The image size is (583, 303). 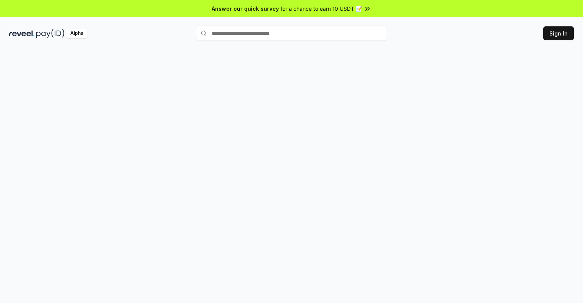 What do you see at coordinates (22, 33) in the screenshot?
I see `img: reveel_dark` at bounding box center [22, 33].